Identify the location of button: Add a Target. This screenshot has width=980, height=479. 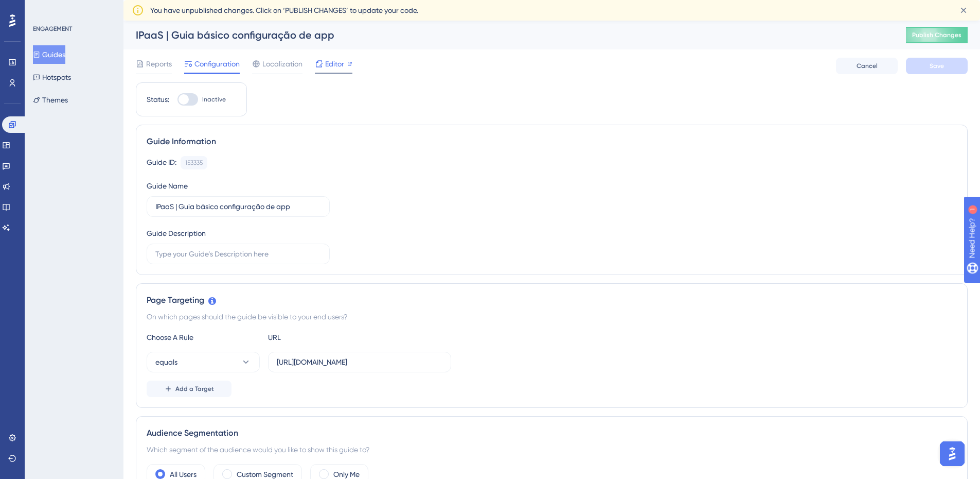
(189, 388).